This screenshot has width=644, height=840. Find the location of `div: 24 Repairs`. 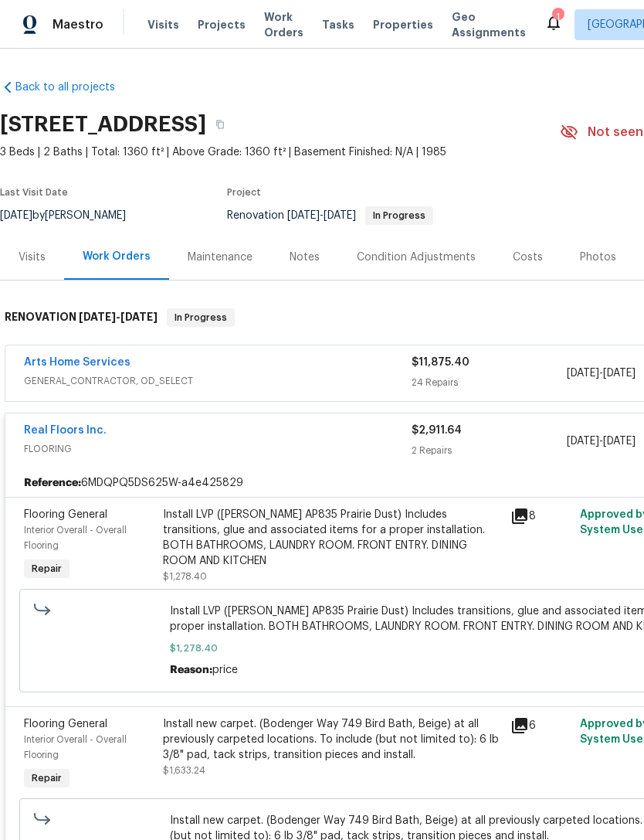

div: 24 Repairs is located at coordinates (489, 382).